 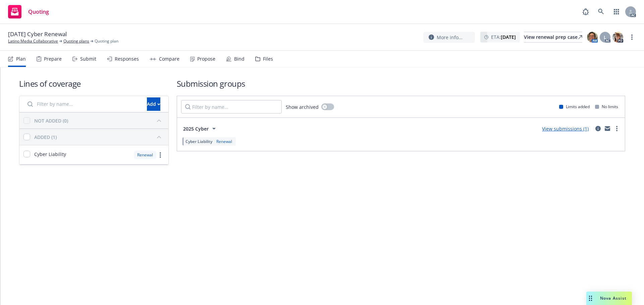 I want to click on span: Show archived, so click(x=302, y=107).